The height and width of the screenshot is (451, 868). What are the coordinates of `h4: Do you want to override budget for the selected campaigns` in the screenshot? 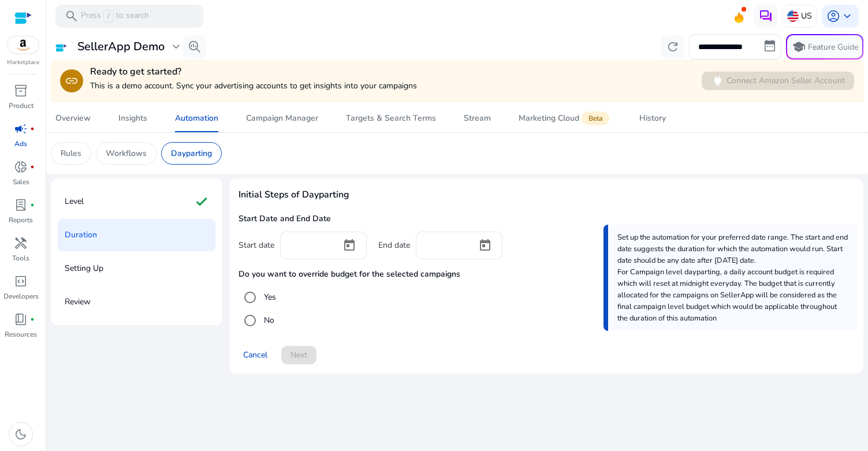 It's located at (547, 274).